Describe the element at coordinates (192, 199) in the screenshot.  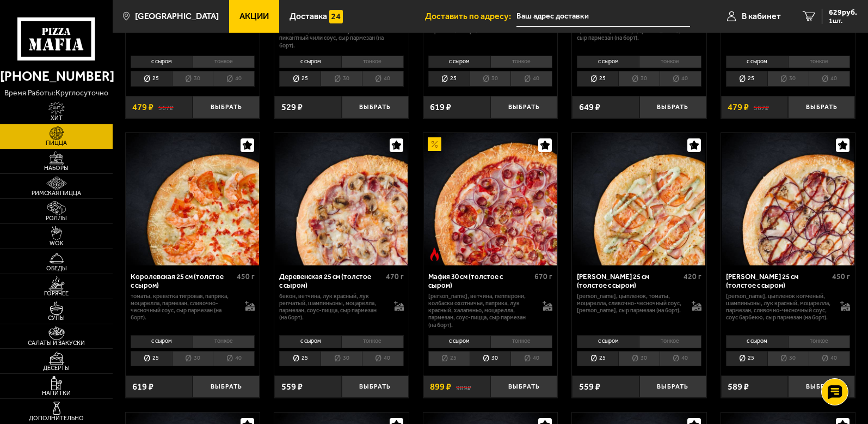
I see `img: Королевская 25 см (толстое с сыром)` at that location.